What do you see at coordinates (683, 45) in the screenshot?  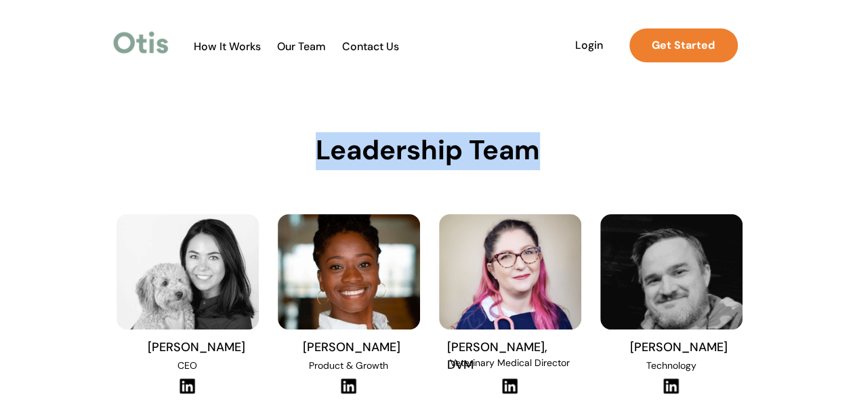 I see `strong: Get Started` at bounding box center [683, 45].